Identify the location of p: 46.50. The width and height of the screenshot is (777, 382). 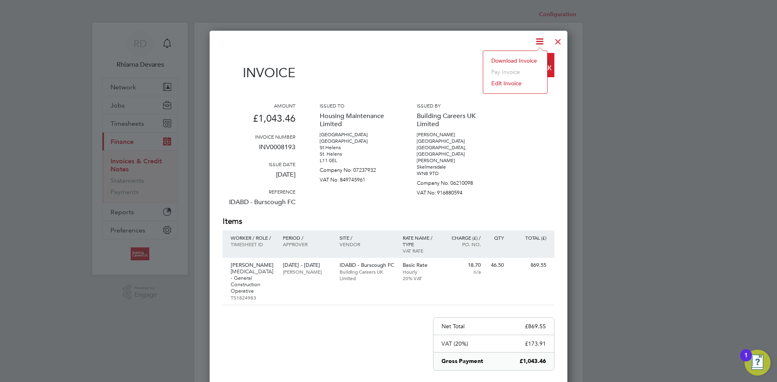
(496, 265).